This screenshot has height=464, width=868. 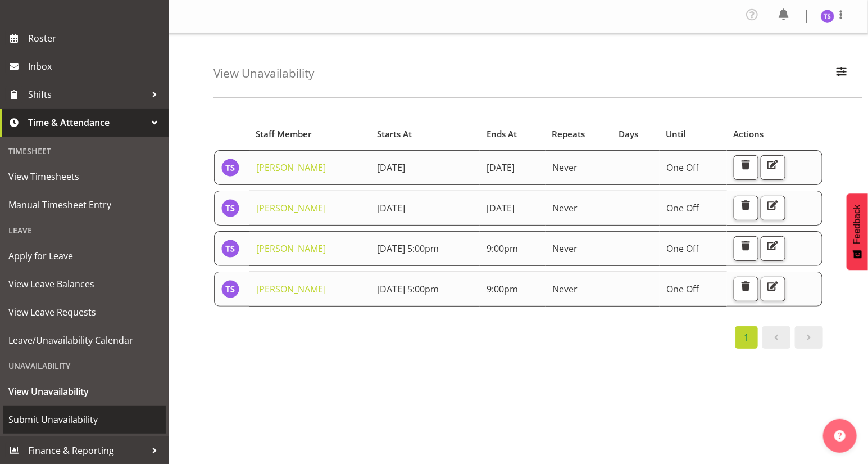 I want to click on span: Leave/Unavailability Calendar, so click(x=84, y=340).